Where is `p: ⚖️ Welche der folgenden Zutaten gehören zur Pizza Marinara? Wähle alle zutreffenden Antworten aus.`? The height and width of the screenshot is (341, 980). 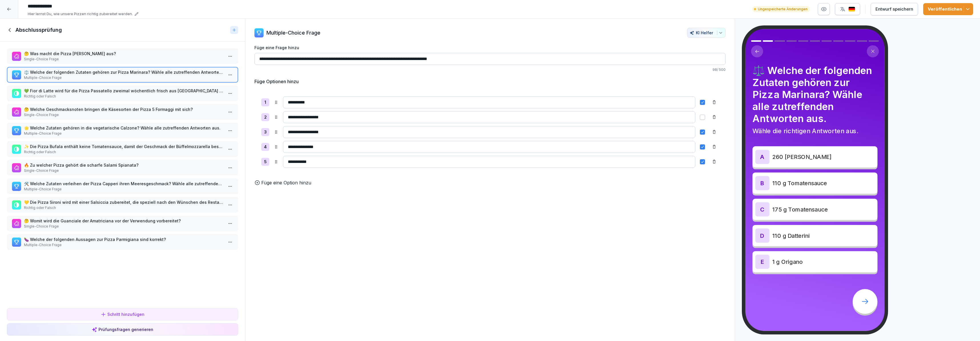 p: ⚖️ Welche der folgenden Zutaten gehören zur Pizza Marinara? Wähle alle zutreffenden Antworten aus. is located at coordinates (124, 72).